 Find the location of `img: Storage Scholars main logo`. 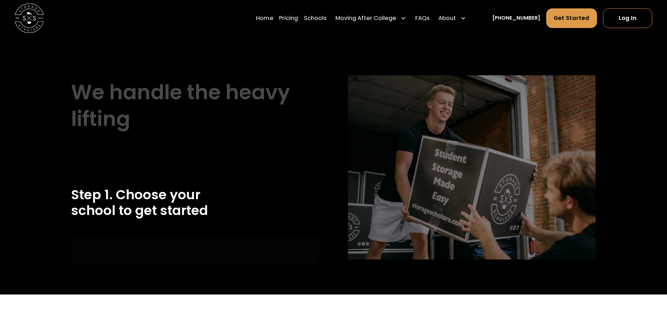

img: Storage Scholars main logo is located at coordinates (29, 18).